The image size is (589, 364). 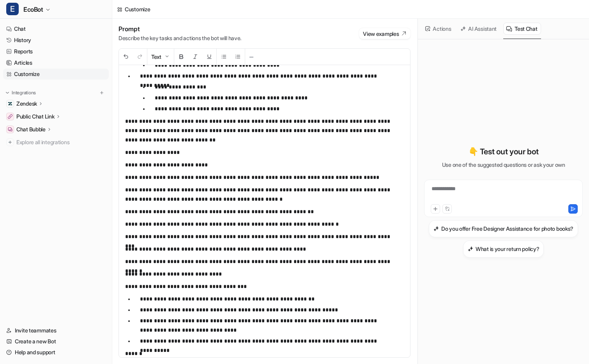 What do you see at coordinates (10, 103) in the screenshot?
I see `img: Zendesk` at bounding box center [10, 103].